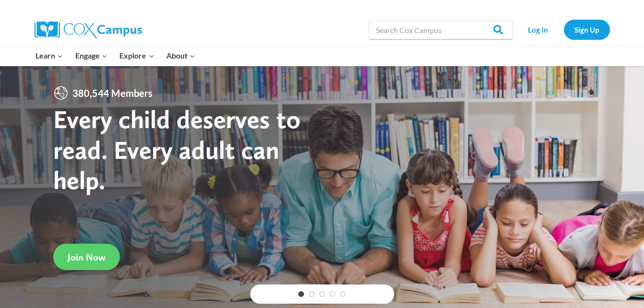 The image size is (644, 308). I want to click on a: 3, so click(323, 294).